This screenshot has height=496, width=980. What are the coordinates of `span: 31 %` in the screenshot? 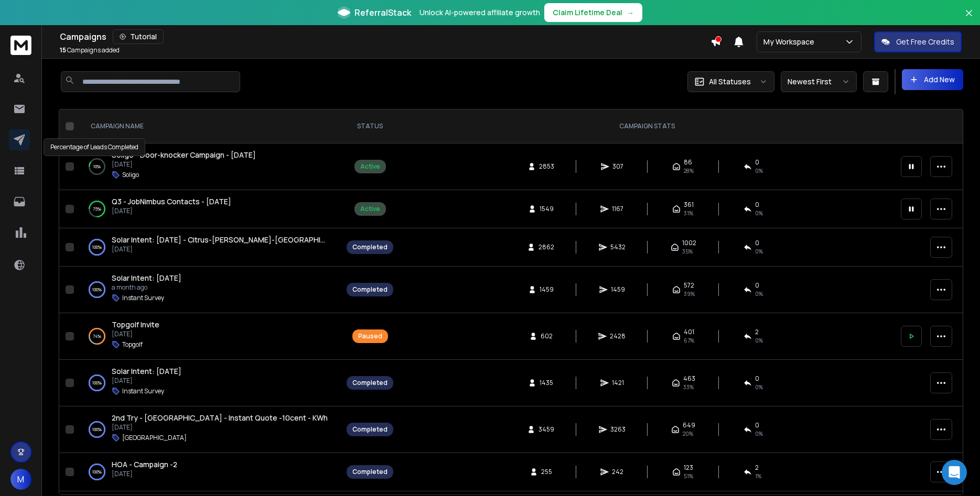 It's located at (689, 214).